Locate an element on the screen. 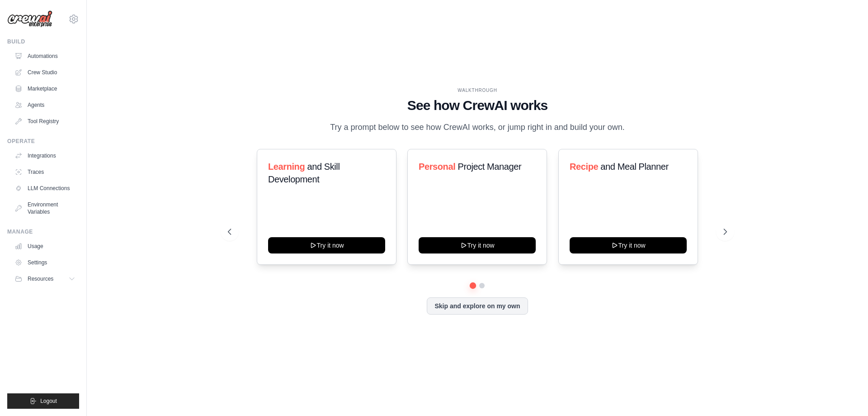  div: Chat Widget is located at coordinates (845, 394).